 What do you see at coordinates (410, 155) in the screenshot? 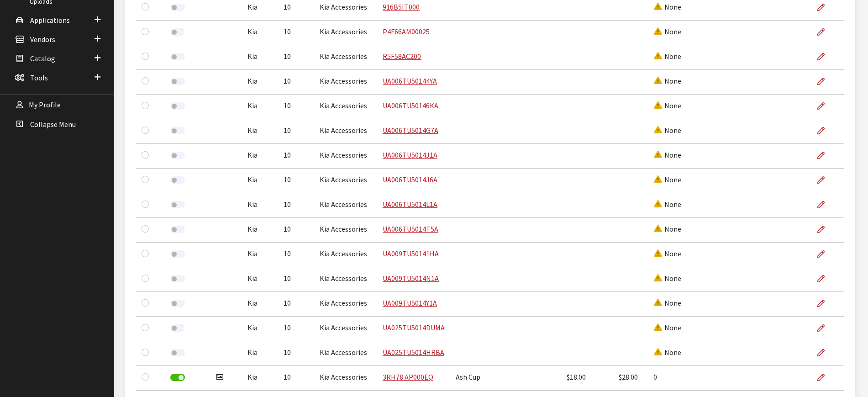
I see `a: UA006TU5014J1A` at bounding box center [410, 155].